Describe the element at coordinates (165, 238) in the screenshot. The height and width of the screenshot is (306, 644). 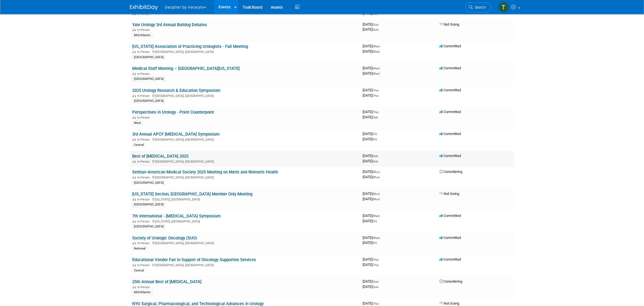
I see `a: Society of Urologic Oncology (SUO)` at that location.